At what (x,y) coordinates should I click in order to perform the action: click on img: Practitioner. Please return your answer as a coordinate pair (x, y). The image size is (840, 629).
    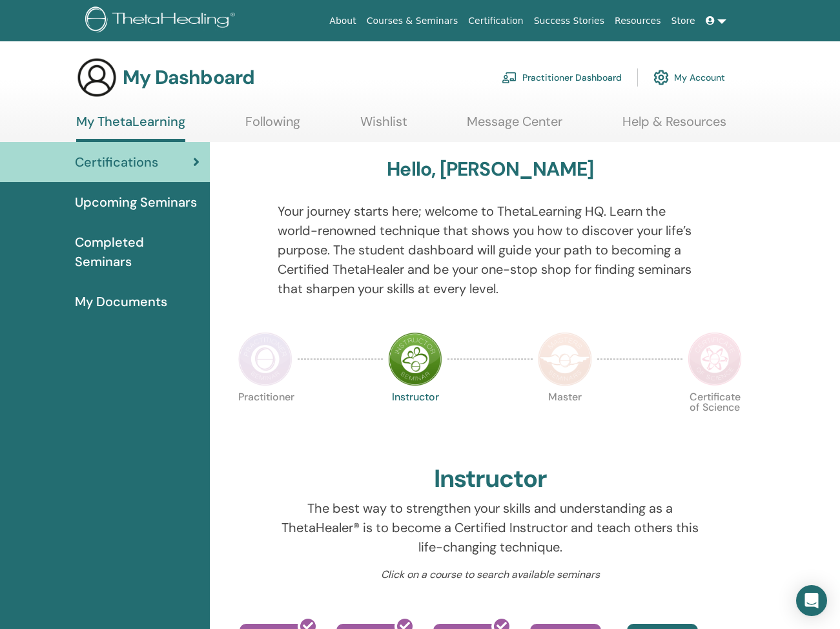
    Looking at the image, I should click on (265, 359).